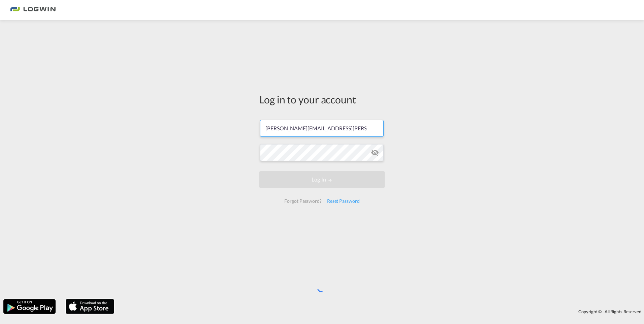  I want to click on img: 2761ae10d95411efa20a1f5e0282d2d7.png, so click(33, 10).